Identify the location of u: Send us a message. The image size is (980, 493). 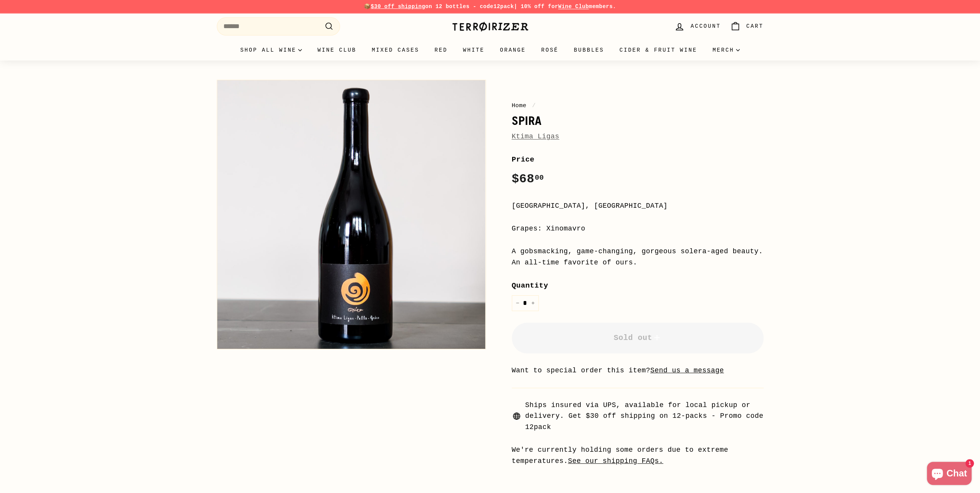
(687, 370).